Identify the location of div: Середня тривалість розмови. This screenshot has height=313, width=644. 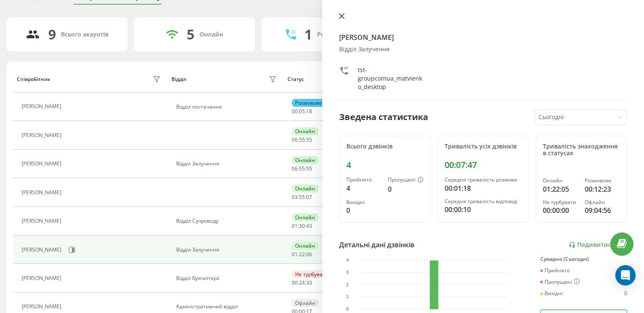
(483, 180).